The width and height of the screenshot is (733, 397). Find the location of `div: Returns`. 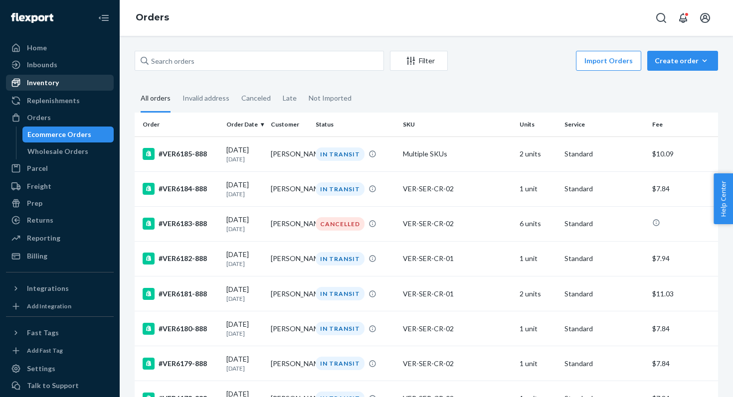

div: Returns is located at coordinates (40, 220).